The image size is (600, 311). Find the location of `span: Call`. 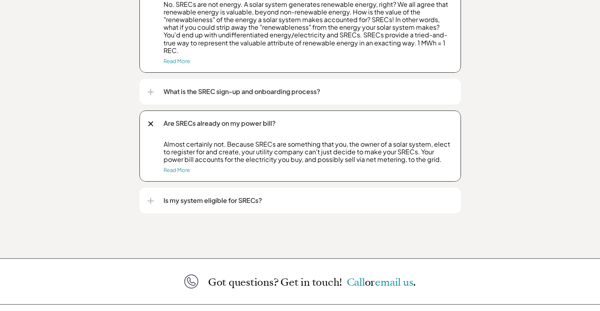

span: Call is located at coordinates (355, 282).